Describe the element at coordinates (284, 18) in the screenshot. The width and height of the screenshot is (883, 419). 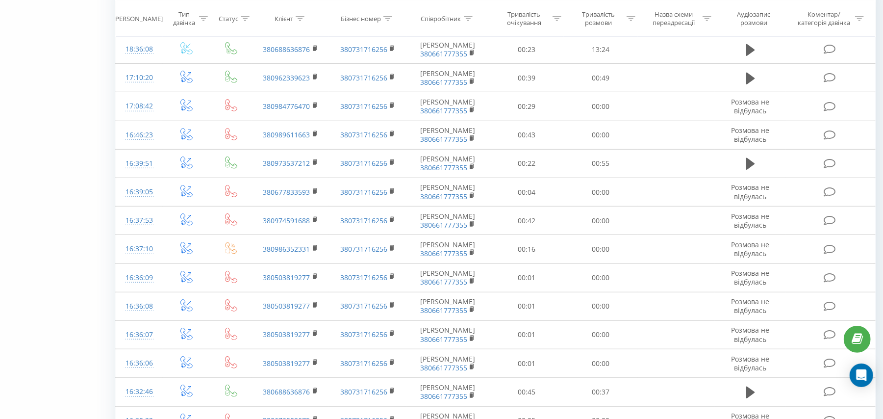
I see `div: Клієнт` at that location.